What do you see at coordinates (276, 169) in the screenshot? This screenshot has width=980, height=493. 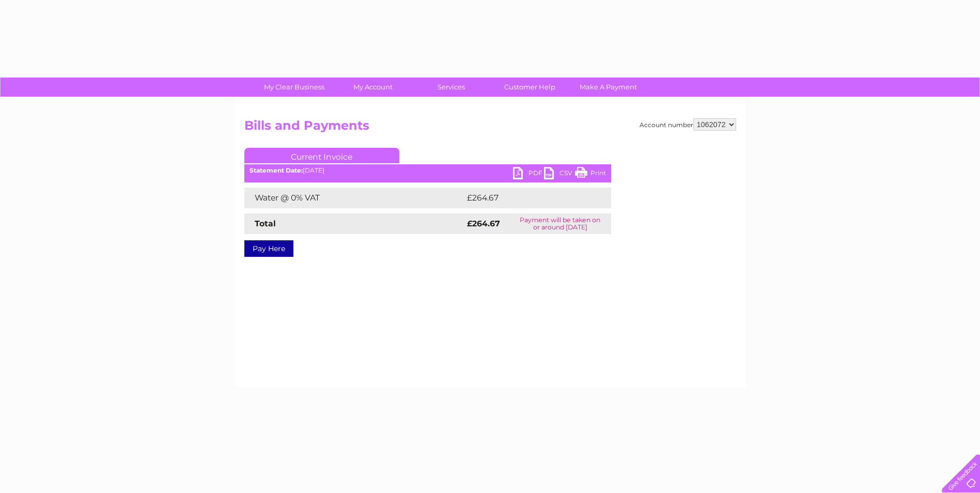 I see `b: Statement Date:` at bounding box center [276, 169].